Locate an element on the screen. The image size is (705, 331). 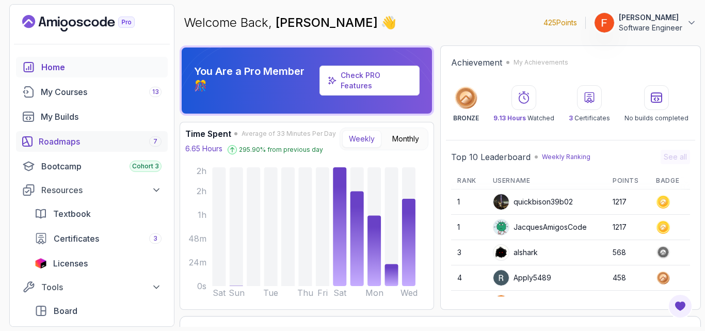
span: Board is located at coordinates (66, 311).